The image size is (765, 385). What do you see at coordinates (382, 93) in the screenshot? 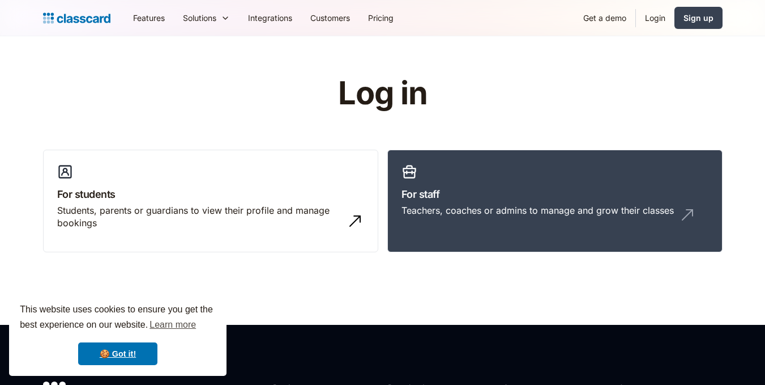
I see `h1: Log in` at bounding box center [382, 93].